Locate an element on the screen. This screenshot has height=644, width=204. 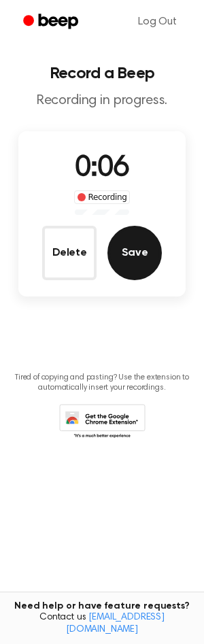
button: Delete Audio Record is located at coordinates (69, 253).